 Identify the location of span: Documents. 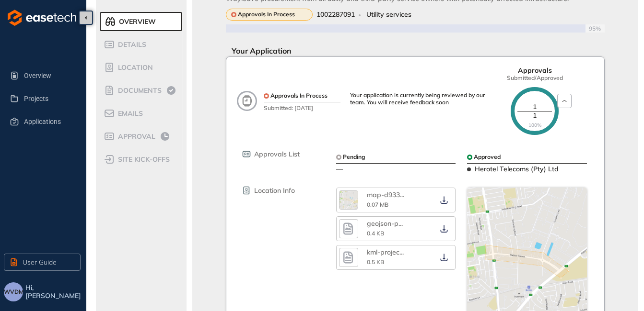
(138, 91).